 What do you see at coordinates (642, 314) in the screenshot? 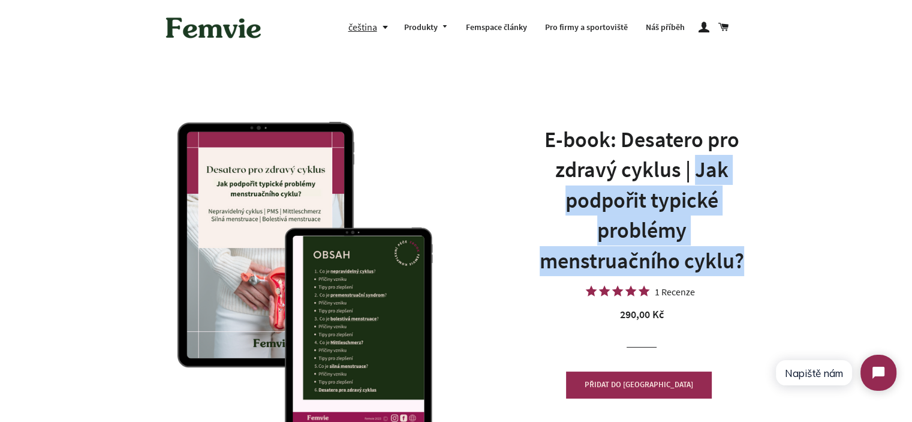
I see `span: 290,00 Kč` at bounding box center [642, 314].